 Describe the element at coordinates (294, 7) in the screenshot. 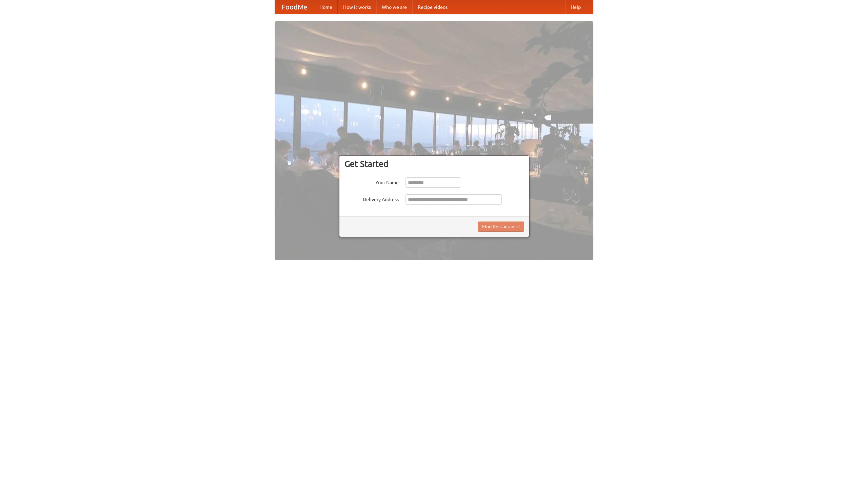

I see `a: FoodMe` at that location.